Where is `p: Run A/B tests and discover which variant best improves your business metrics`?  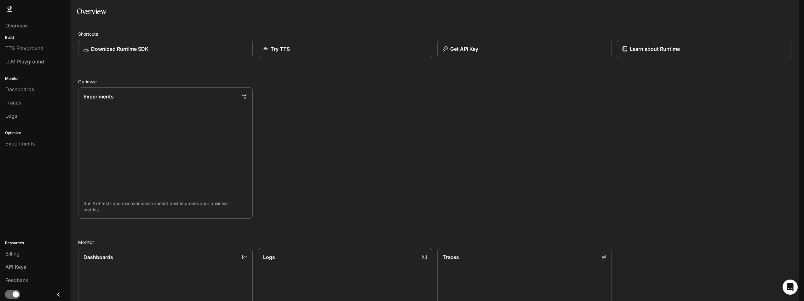
p: Run A/B tests and discover which variant best improves your business metrics is located at coordinates (165, 206).